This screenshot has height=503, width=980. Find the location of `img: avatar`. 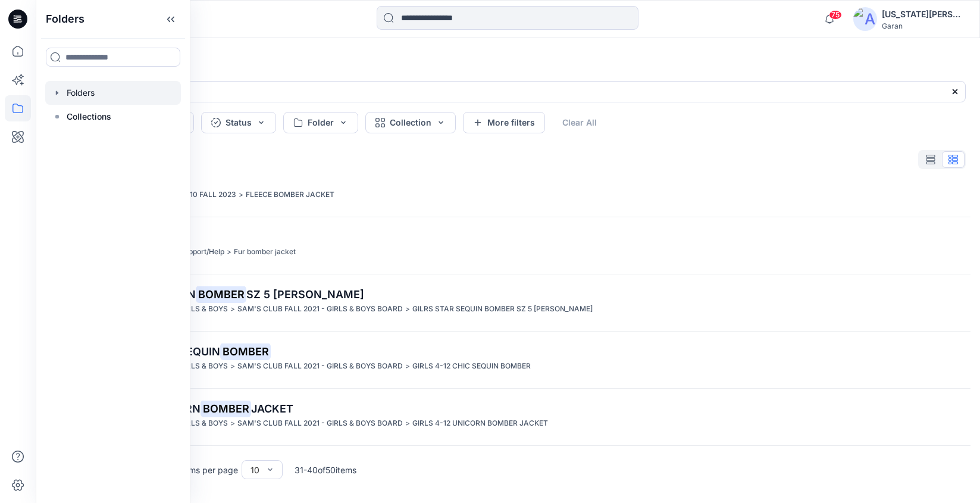

img: avatar is located at coordinates (865, 19).